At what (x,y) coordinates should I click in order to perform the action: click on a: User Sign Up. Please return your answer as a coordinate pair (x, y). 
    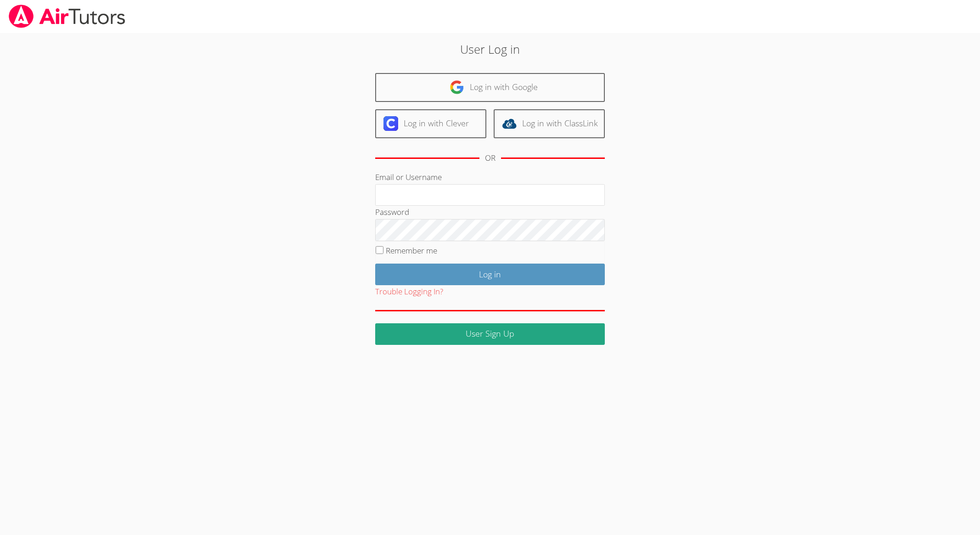
    Looking at the image, I should click on (490, 334).